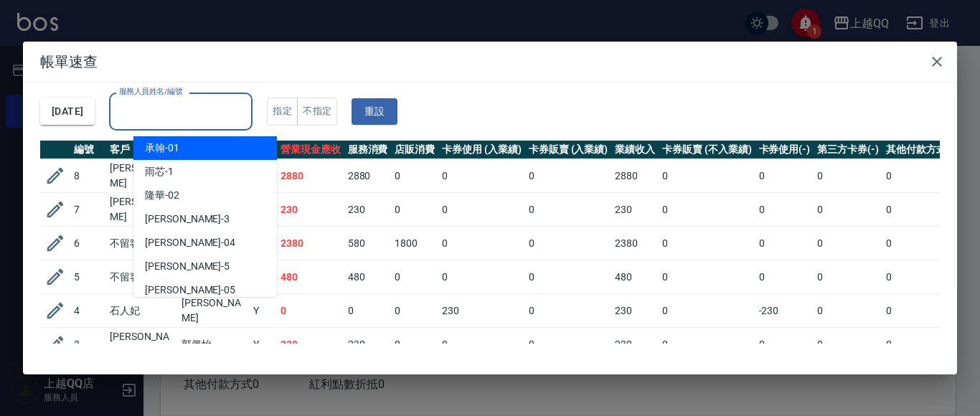 The image size is (980, 416). I want to click on h2: 帳單速查, so click(490, 61).